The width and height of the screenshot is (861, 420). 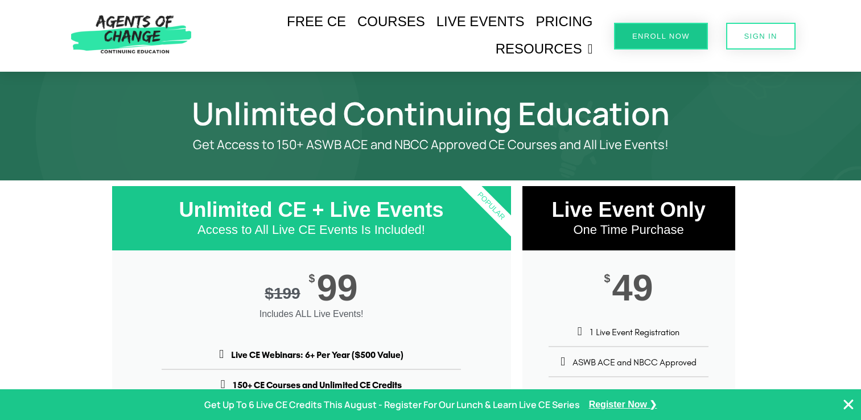 What do you see at coordinates (849, 405) in the screenshot?
I see `button: Close Banner` at bounding box center [849, 405].